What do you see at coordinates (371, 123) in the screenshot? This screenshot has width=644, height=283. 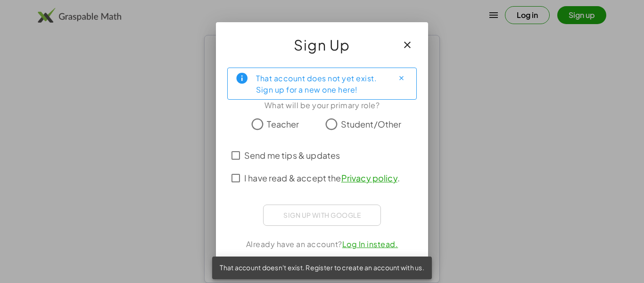 I see `span: Student/Other` at bounding box center [371, 123].